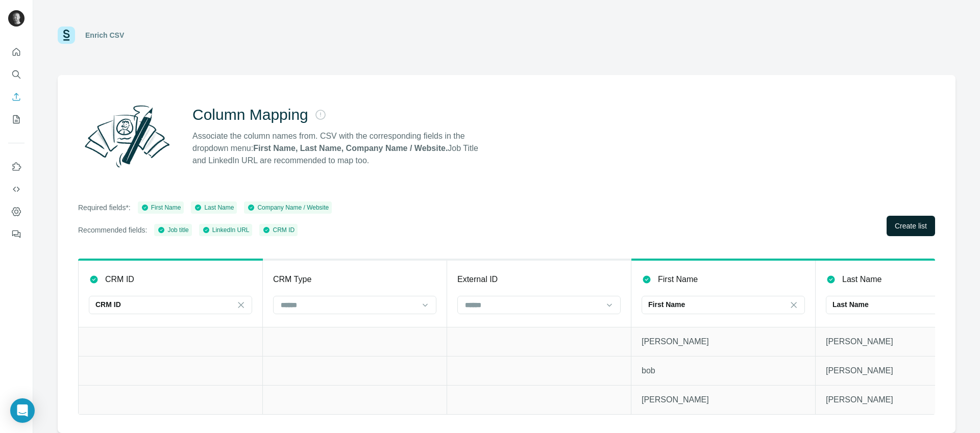 Image resolution: width=980 pixels, height=433 pixels. Describe the element at coordinates (16, 167) in the screenshot. I see `button: Use Surfe on LinkedIn` at that location.